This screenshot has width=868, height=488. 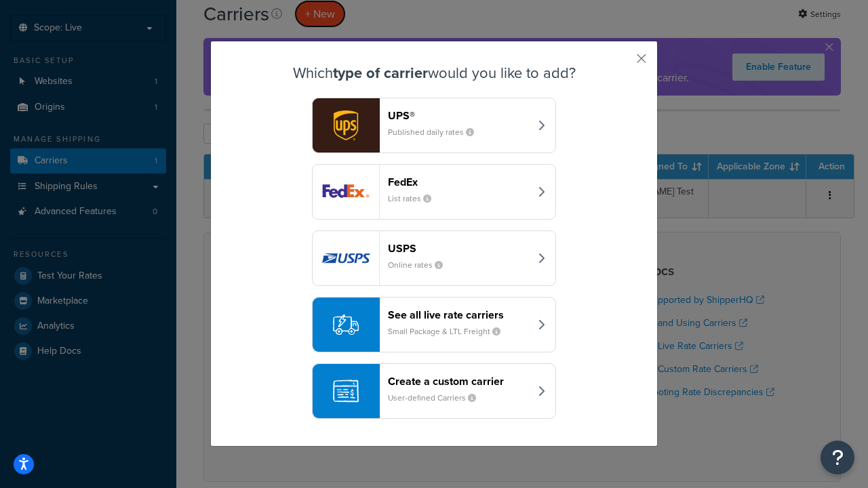 I want to click on header: UPS®, so click(x=458, y=115).